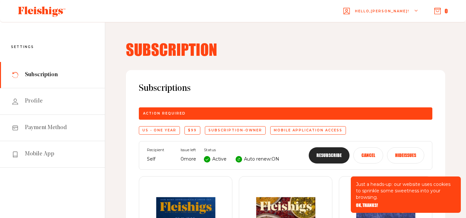 Image resolution: width=466 pixels, height=218 pixels. I want to click on span: Status, so click(242, 150).